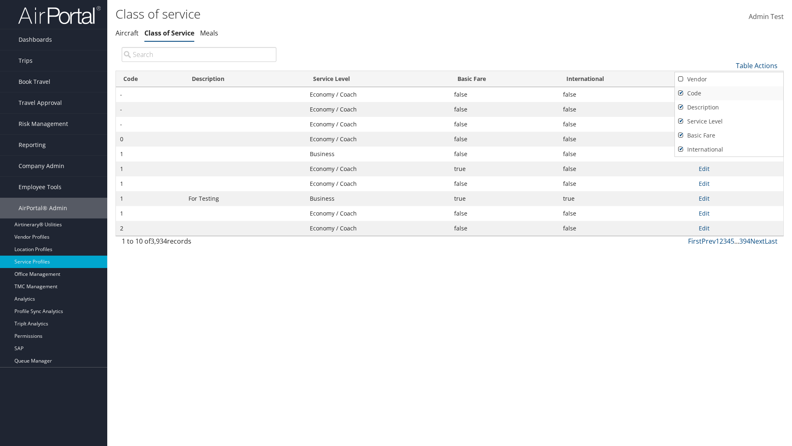 The image size is (792, 446). Describe the element at coordinates (729, 149) in the screenshot. I see `a: International` at that location.